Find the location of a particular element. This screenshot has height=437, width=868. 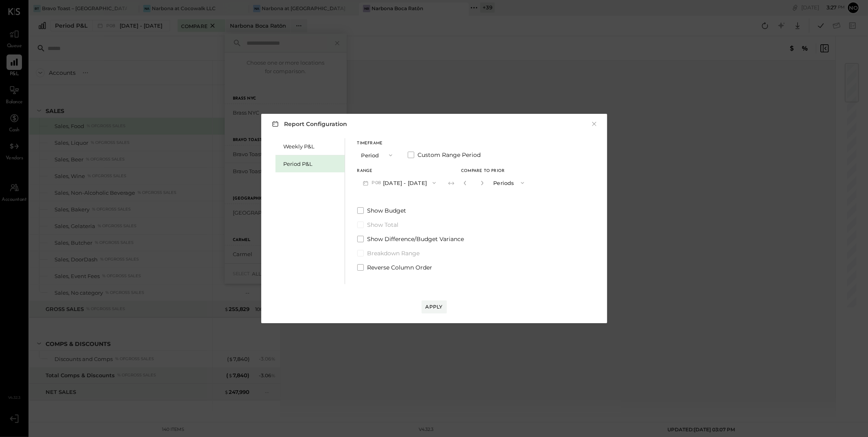

button: Apply is located at coordinates (434, 307).